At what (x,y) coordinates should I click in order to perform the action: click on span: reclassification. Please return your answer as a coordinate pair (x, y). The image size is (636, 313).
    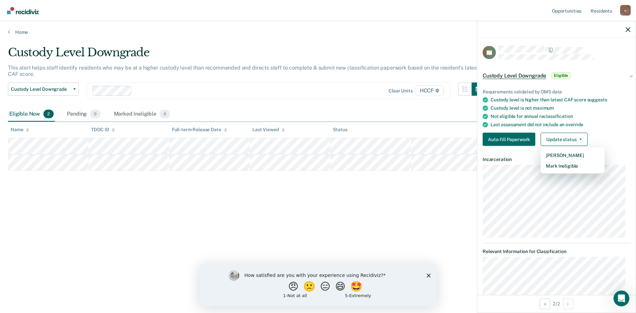
    Looking at the image, I should click on (556, 116).